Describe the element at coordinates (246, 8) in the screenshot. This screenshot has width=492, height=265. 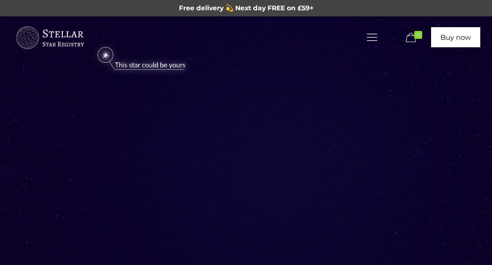
I see `span: Free delivery 💫 Next day FREE on £59+` at that location.